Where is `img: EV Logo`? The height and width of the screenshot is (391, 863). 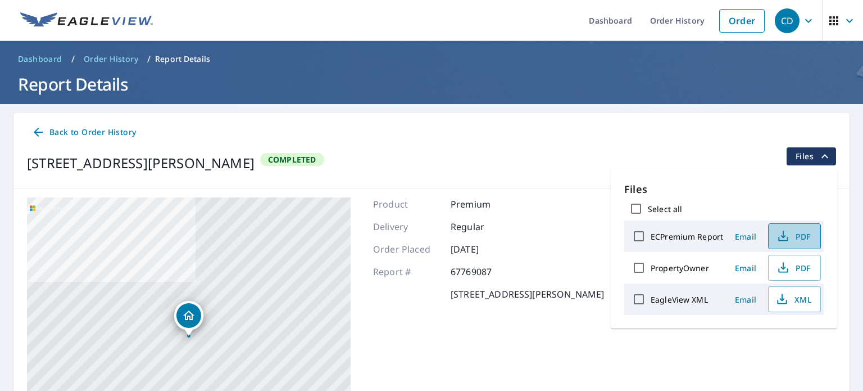
img: EV Logo is located at coordinates (87, 21).